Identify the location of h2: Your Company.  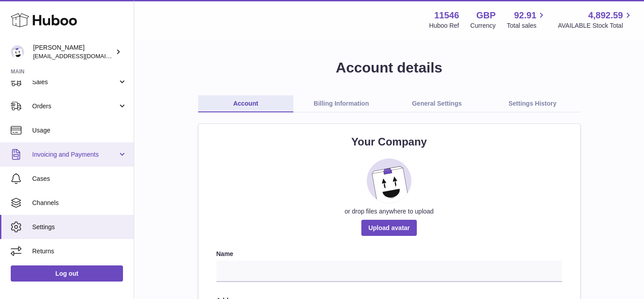
(389, 142).